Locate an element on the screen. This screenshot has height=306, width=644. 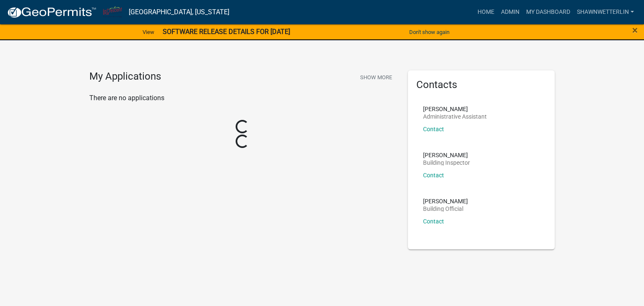
a: Home is located at coordinates (486, 12).